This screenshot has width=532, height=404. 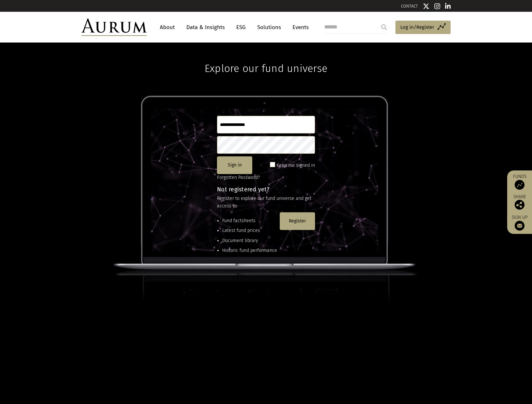 I want to click on label: Keep me signed in, so click(x=296, y=165).